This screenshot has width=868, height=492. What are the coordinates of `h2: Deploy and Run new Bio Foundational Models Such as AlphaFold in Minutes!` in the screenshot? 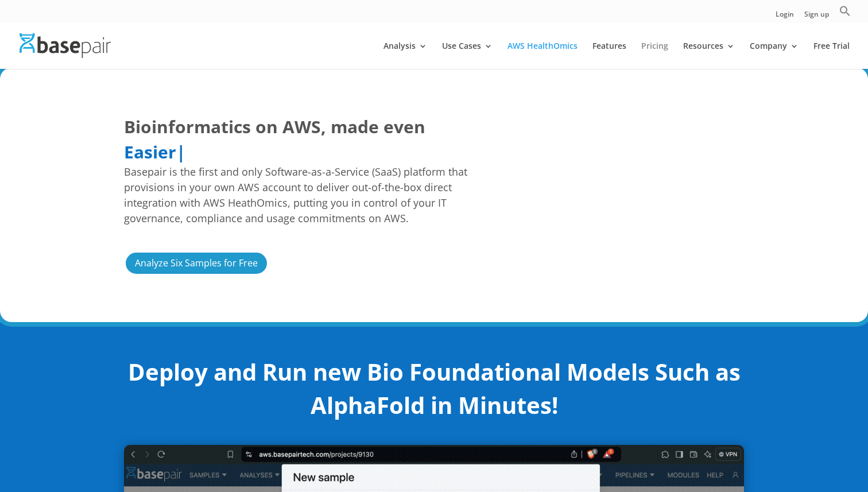 It's located at (434, 392).